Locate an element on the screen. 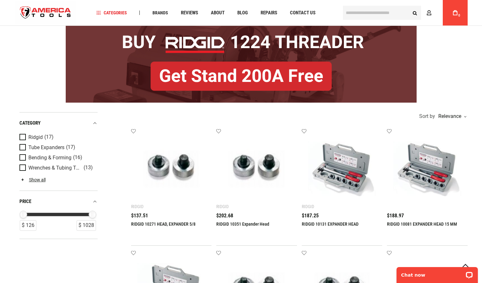  div: $ 1028 is located at coordinates (86, 226).